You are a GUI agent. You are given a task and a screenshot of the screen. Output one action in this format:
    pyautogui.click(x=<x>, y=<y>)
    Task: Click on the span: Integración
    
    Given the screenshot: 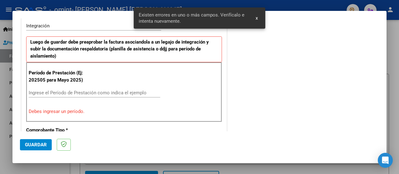 What is the action you would take?
    pyautogui.click(x=38, y=26)
    